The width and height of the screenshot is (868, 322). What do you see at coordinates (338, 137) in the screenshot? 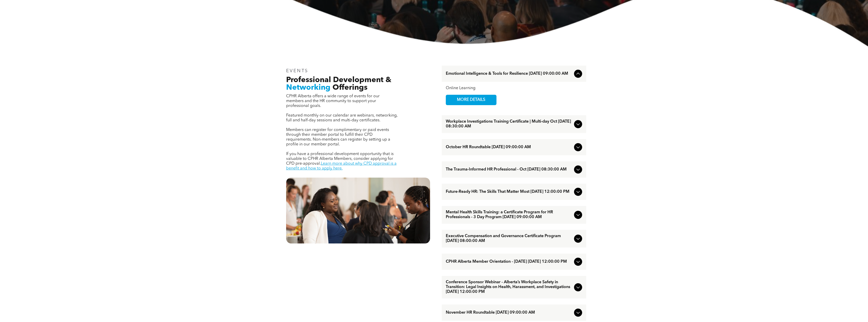
I see `span: Members can register for complimentary or paid events through their member portal to fulfill thei...` at bounding box center [338, 137].